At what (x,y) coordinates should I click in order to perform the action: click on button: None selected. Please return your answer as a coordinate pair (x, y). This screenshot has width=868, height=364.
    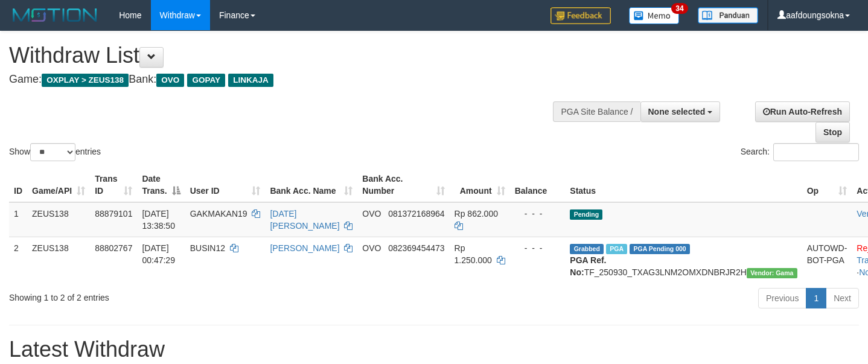
    Looking at the image, I should click on (680, 112).